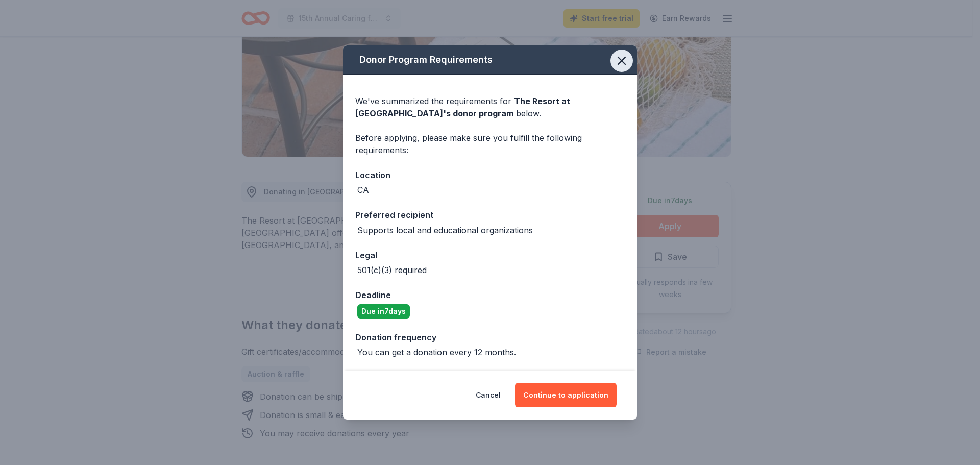 The width and height of the screenshot is (980, 465). I want to click on div: Location, so click(490, 175).